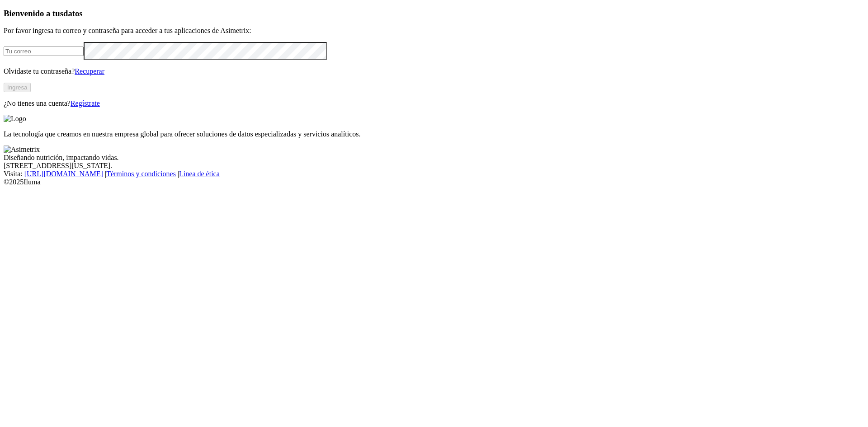 The image size is (868, 427). What do you see at coordinates (434, 182) in the screenshot?
I see `div: © 2025 Iluma` at bounding box center [434, 182].